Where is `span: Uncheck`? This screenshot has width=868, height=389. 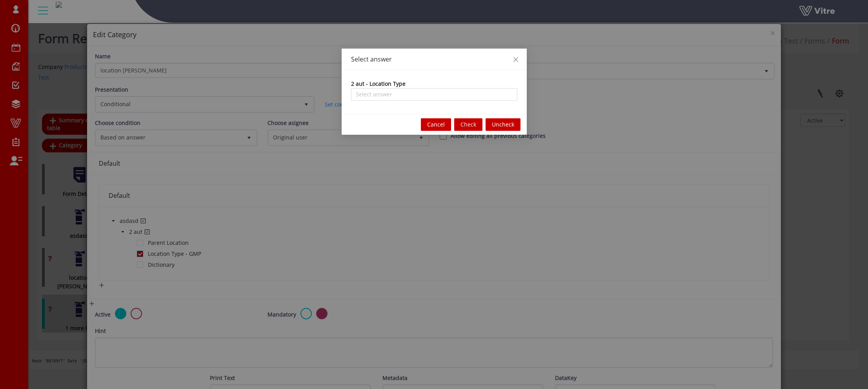 span: Uncheck is located at coordinates (503, 125).